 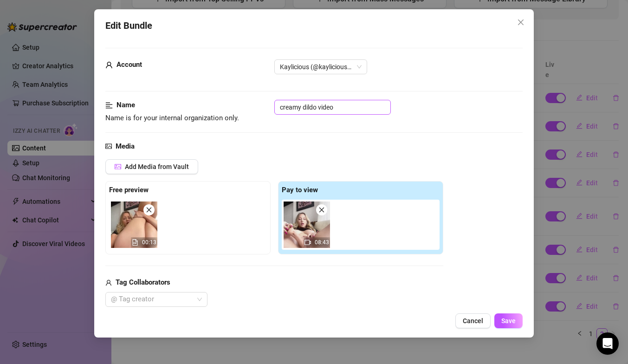 I want to click on span: Cancel, so click(x=473, y=320).